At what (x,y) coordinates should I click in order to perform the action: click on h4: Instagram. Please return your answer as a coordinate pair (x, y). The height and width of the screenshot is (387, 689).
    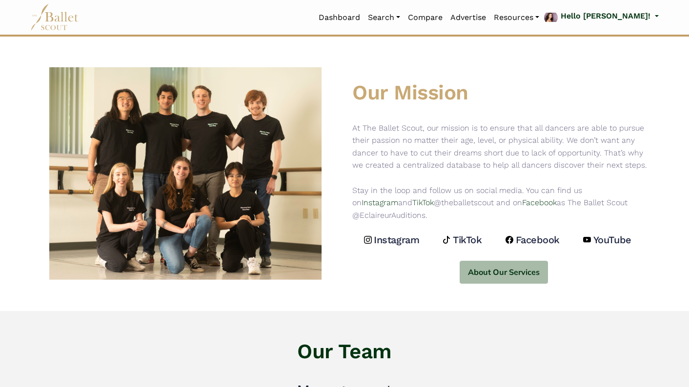
    Looking at the image, I should click on (396, 240).